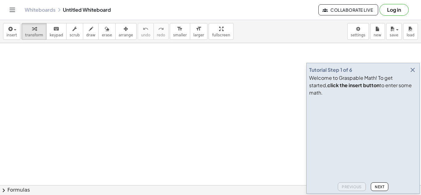 The image size is (421, 195). Describe the element at coordinates (91, 35) in the screenshot. I see `span: draw` at that location.